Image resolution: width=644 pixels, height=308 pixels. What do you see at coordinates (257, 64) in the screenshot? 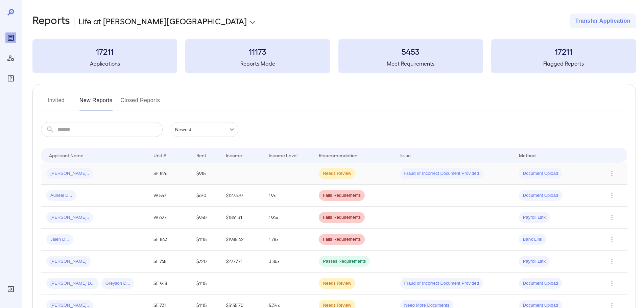
I see `h5: Reports Made` at bounding box center [257, 64].